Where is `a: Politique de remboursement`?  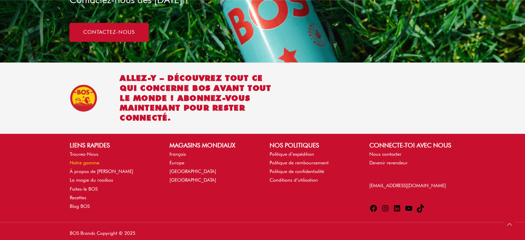
a: Politique de remboursement is located at coordinates (299, 163).